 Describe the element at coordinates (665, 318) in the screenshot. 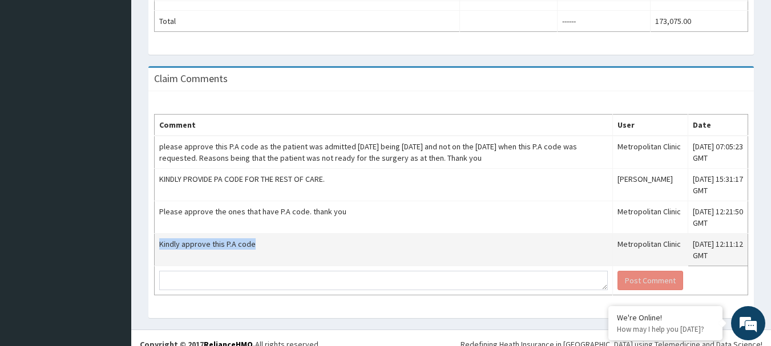

I see `div: We're Online!` at that location.